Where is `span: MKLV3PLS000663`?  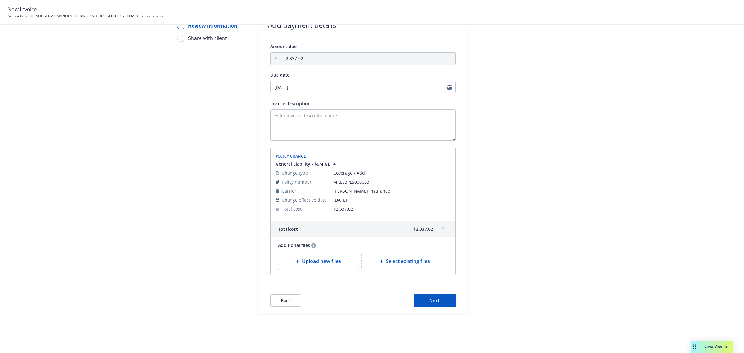 span: MKLV3PLS000663 is located at coordinates (392, 182).